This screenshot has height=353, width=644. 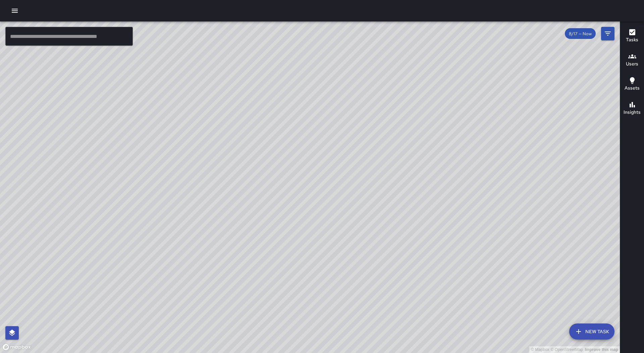 I want to click on button: Insights, so click(x=632, y=109).